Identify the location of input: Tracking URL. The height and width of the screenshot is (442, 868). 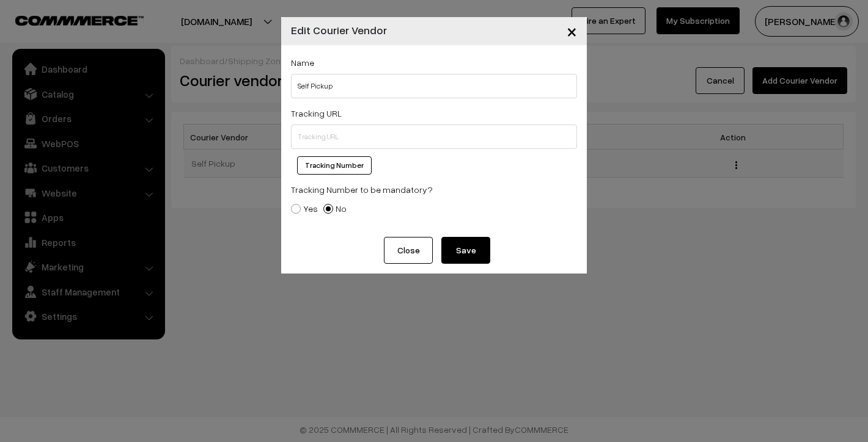
(434, 136).